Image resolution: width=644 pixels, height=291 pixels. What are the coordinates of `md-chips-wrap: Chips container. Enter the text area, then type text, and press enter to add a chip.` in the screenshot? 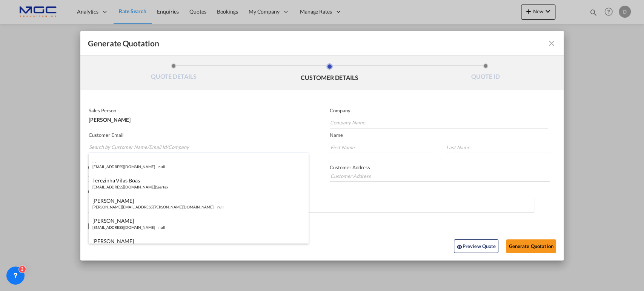 It's located at (311, 205).